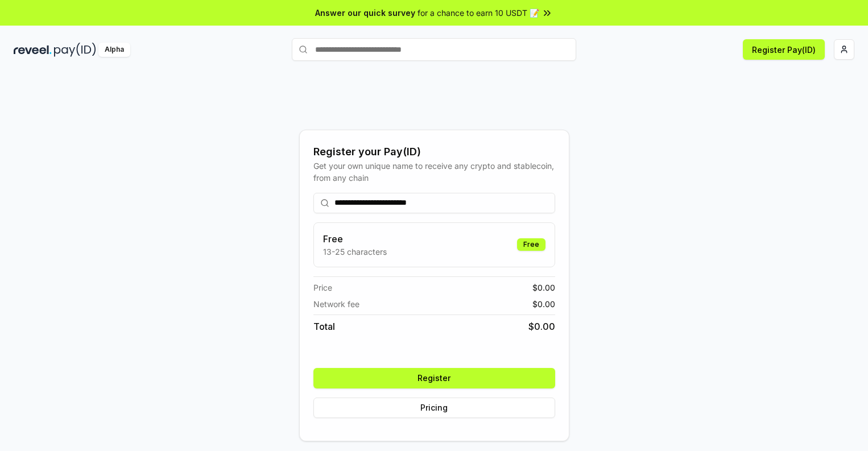  I want to click on span: Network fee, so click(336, 304).